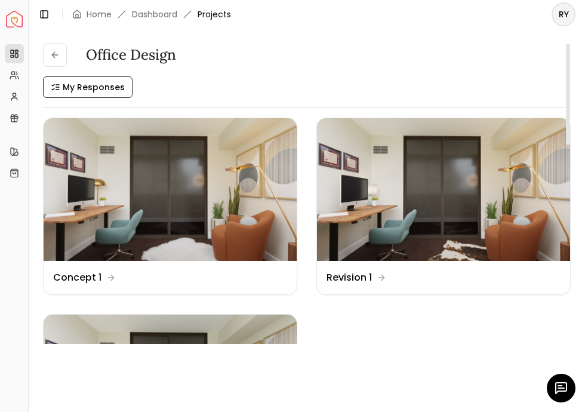 The image size is (585, 412). What do you see at coordinates (349, 278) in the screenshot?
I see `dd: Revision 1` at bounding box center [349, 278].